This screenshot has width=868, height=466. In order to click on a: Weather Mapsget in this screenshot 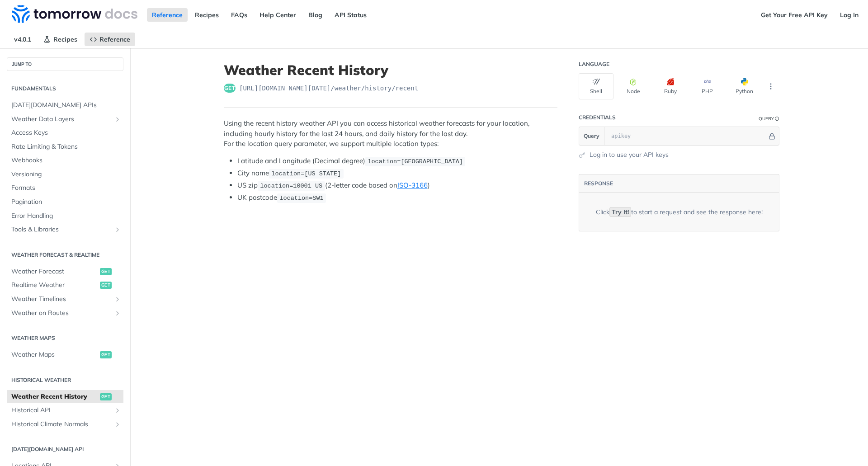, I will do `click(65, 355)`.